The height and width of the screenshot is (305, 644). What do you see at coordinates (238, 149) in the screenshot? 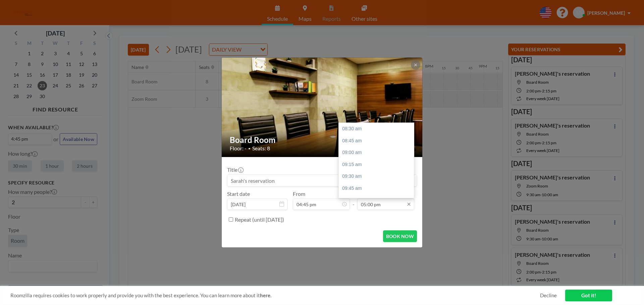
I see `span: Floor: -` at bounding box center [238, 149].